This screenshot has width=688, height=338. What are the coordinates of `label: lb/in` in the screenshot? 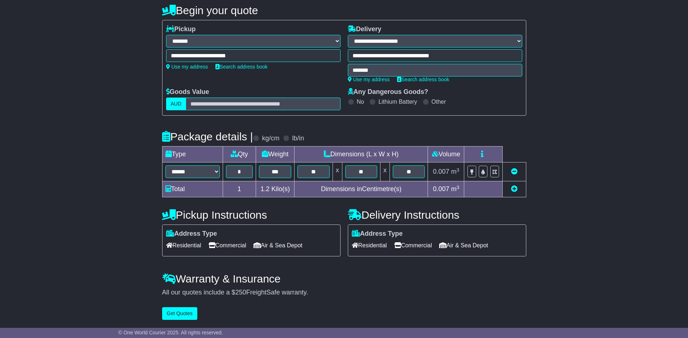 It's located at (298, 139).